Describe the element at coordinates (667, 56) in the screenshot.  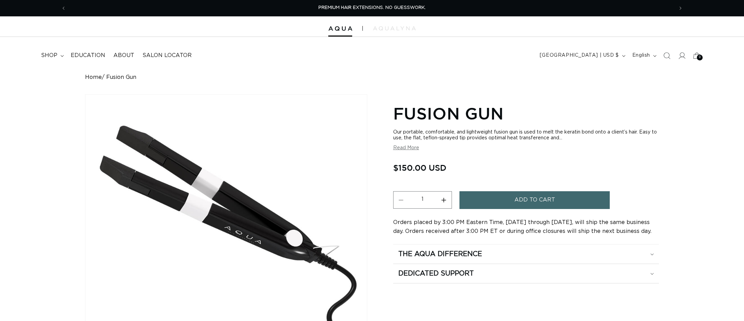
I see `summary: Search` at that location.